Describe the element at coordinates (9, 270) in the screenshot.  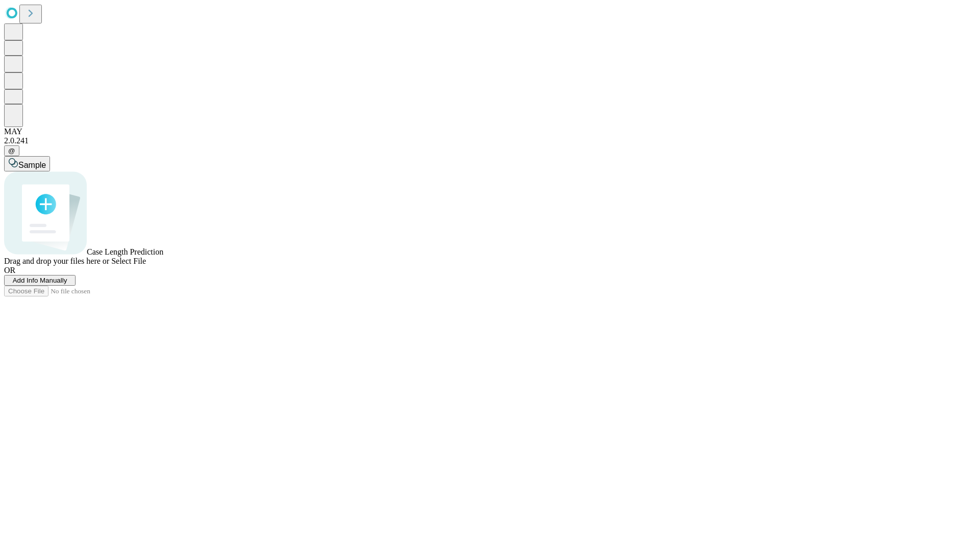
I see `span: OR` at that location.